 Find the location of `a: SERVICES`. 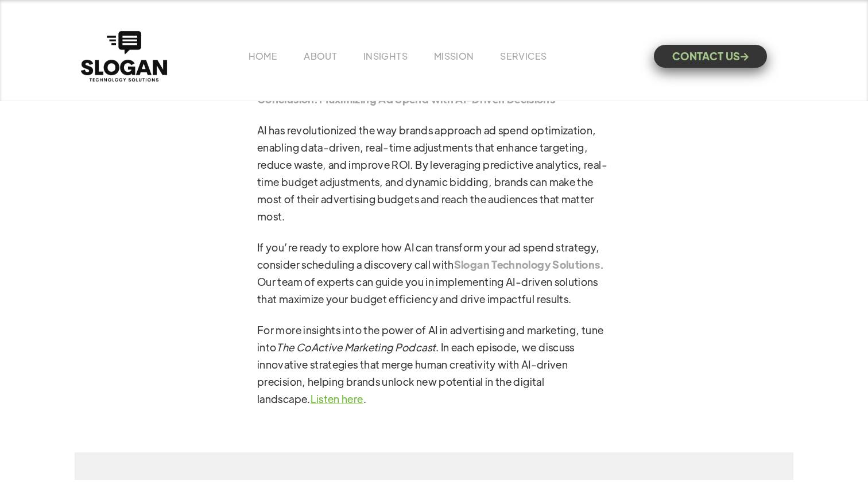

a: SERVICES is located at coordinates (523, 55).